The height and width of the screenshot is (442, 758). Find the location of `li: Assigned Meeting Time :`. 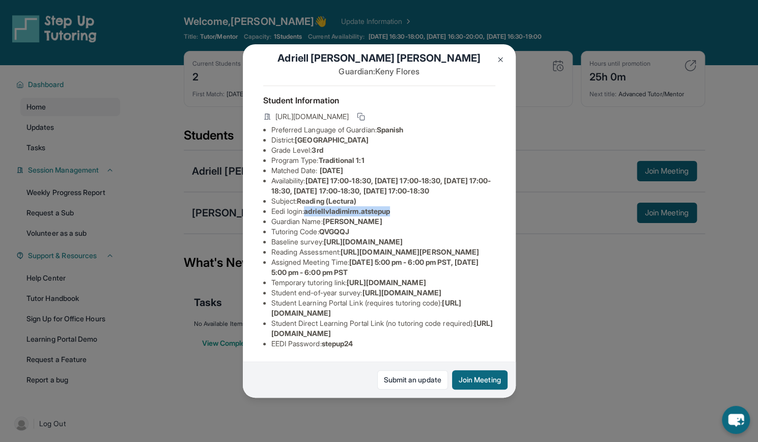

li: Assigned Meeting Time : is located at coordinates (383, 267).